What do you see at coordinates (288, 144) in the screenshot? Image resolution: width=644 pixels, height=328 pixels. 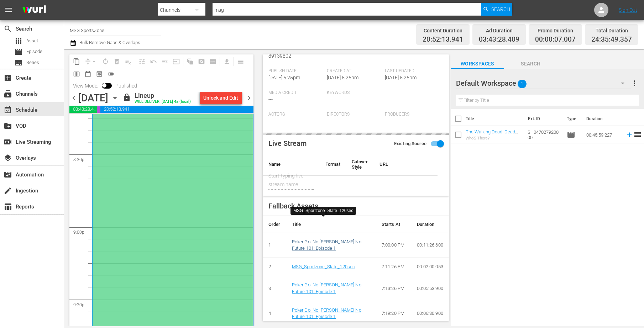 I see `span: Live Stream` at bounding box center [288, 144].